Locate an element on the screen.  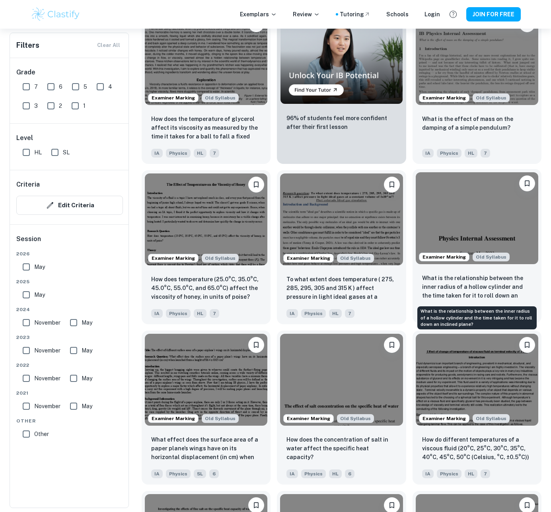
h6: Grade is located at coordinates (70, 72).